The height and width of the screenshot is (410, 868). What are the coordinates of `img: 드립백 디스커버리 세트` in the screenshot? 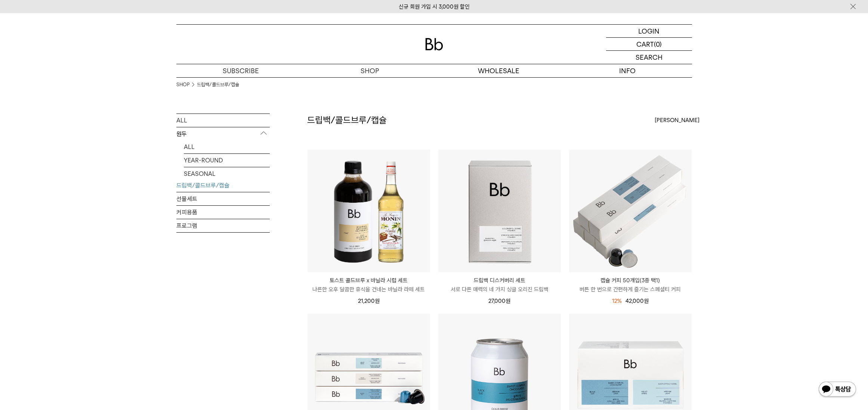 It's located at (500, 211).